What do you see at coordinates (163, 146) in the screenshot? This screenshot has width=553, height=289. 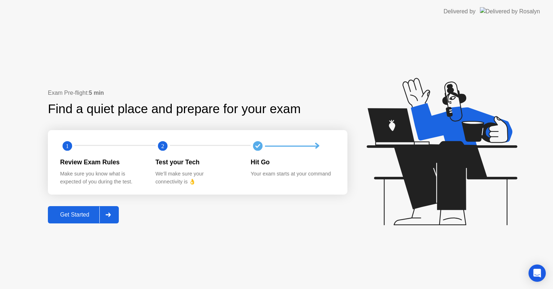 I see `text: 2` at bounding box center [163, 146].